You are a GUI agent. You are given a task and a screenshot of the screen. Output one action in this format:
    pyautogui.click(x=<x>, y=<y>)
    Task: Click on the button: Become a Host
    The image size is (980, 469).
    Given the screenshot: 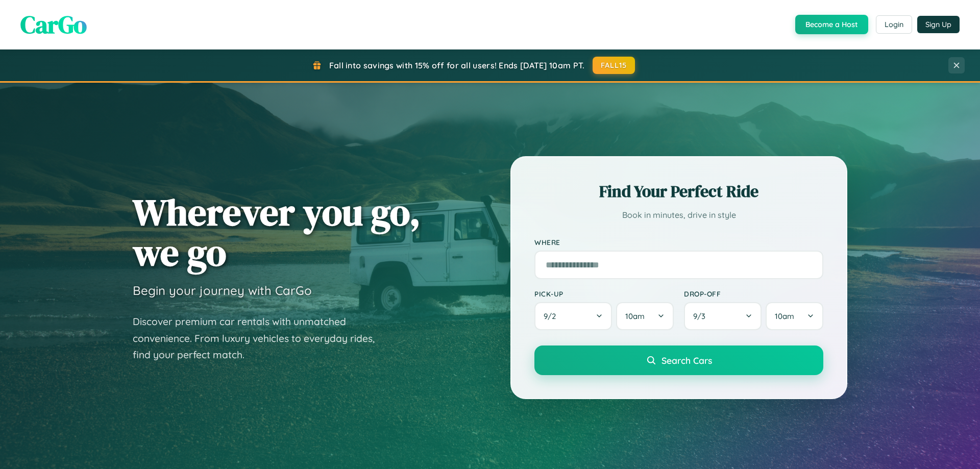 What is the action you would take?
    pyautogui.click(x=832, y=25)
    